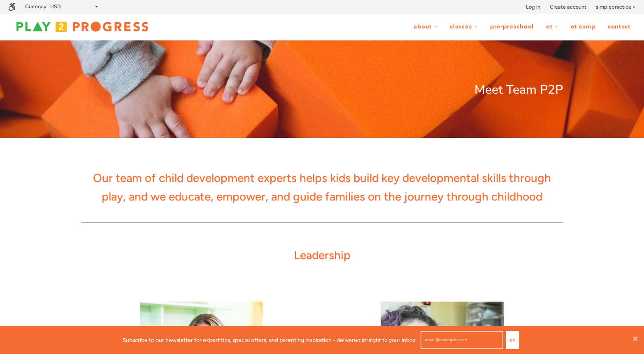 The height and width of the screenshot is (354, 644). What do you see at coordinates (322, 90) in the screenshot?
I see `p: Meet Team P2P` at bounding box center [322, 90].